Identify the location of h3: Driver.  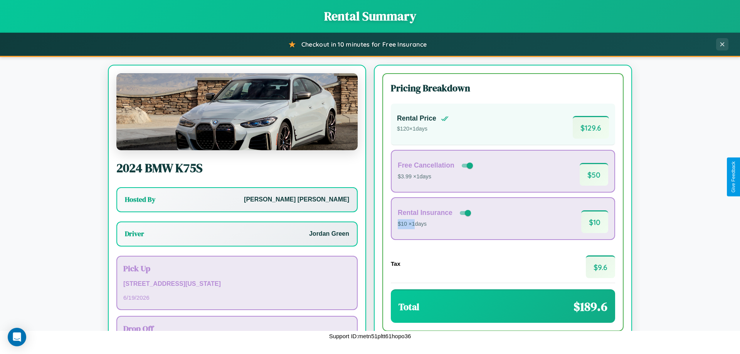
(134, 234).